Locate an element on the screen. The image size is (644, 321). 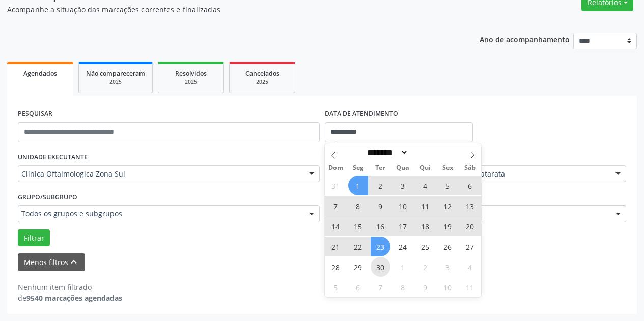
span: Setembro 29, 2025 is located at coordinates (358, 266).